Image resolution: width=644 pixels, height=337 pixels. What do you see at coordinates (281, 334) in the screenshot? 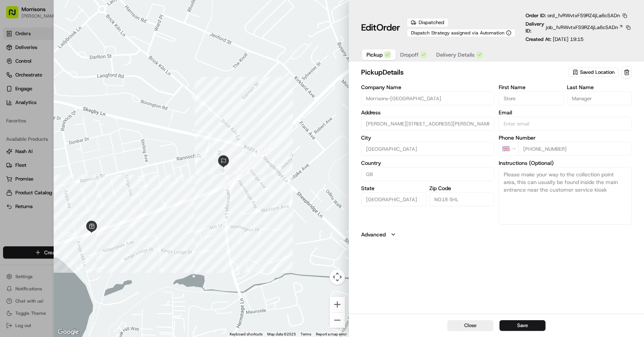
I see `span: Map data ©2025` at bounding box center [281, 334].